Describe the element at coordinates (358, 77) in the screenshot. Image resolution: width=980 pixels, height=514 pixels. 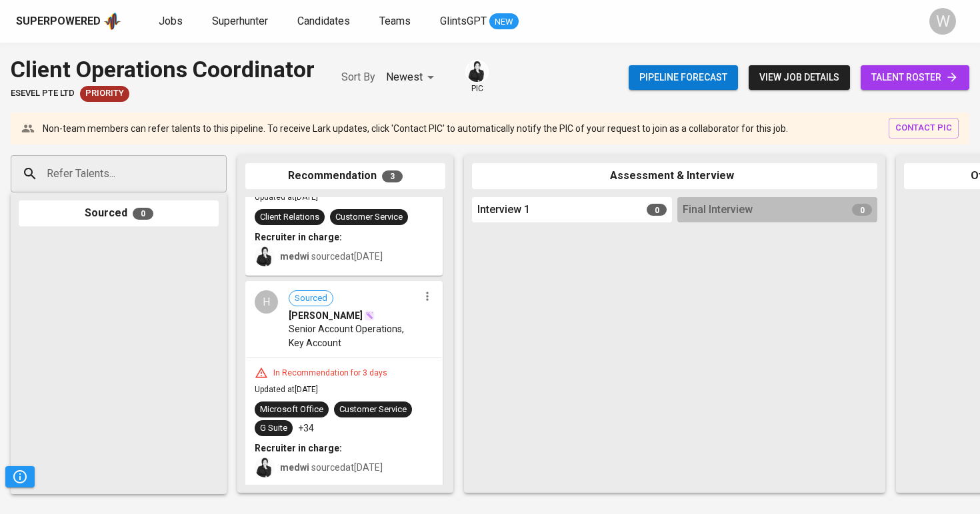
I see `p: Sort By` at that location.